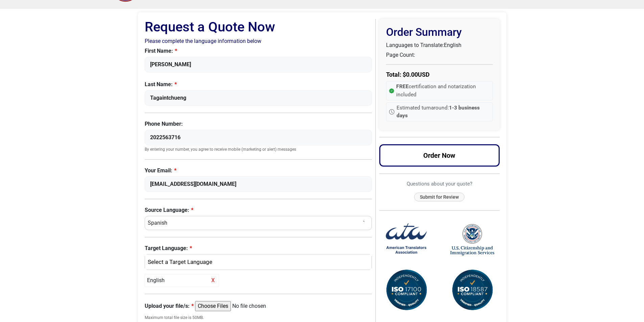 This screenshot has width=644, height=322. Describe the element at coordinates (443, 90) in the screenshot. I see `span: certification and notarization included` at that location.